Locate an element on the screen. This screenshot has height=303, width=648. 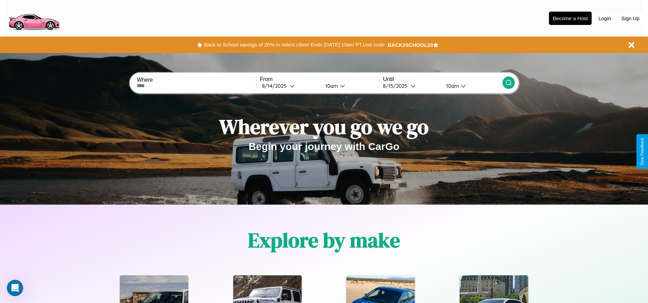
div: 8 / 15 / 2025 is located at coordinates (397, 86).